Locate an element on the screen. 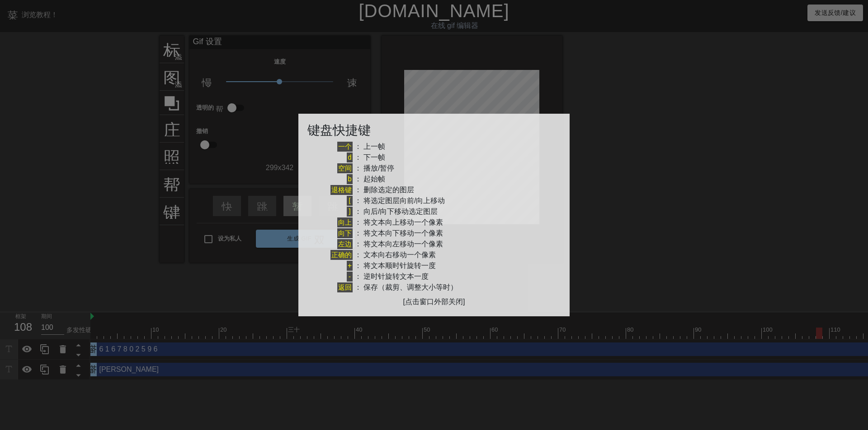  font: 下一帧 is located at coordinates (374, 157).